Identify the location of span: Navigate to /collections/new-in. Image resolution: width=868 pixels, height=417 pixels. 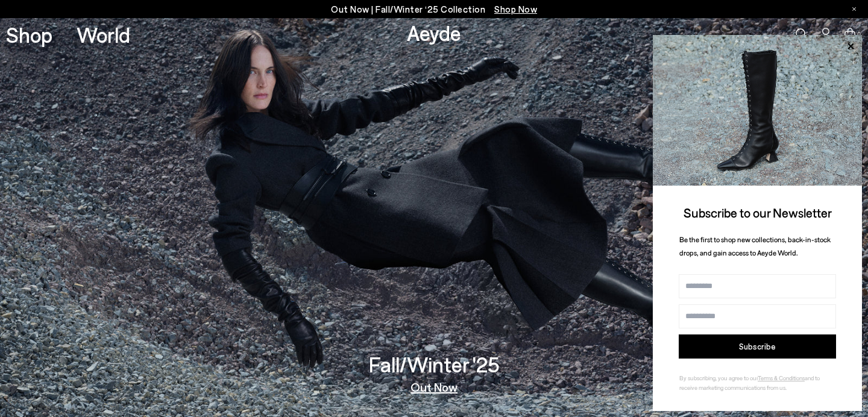
(515, 9).